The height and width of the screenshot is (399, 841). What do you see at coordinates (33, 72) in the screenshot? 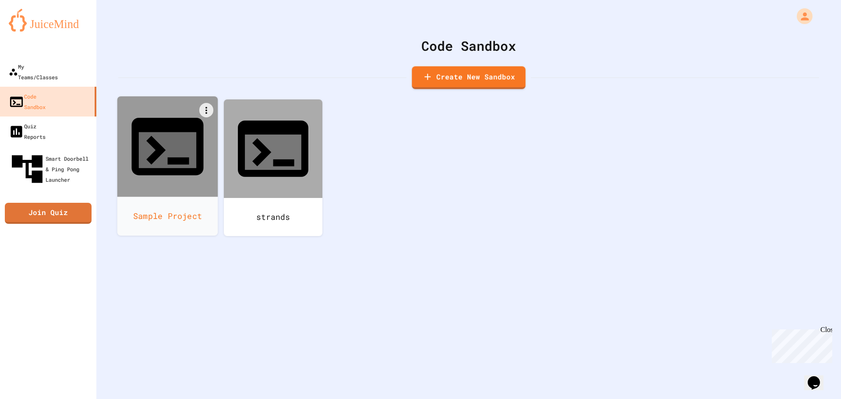
I see `div: My Teams/Classes` at bounding box center [33, 72].